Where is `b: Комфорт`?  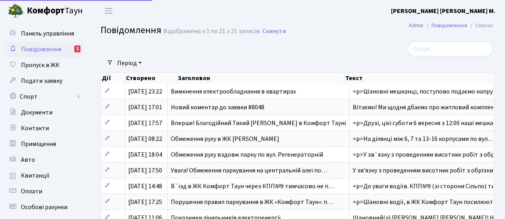 b: Комфорт is located at coordinates (46, 11).